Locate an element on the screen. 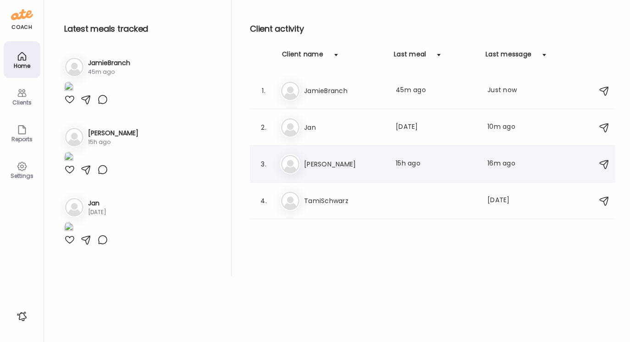  div: Just now is located at coordinates (505, 91).